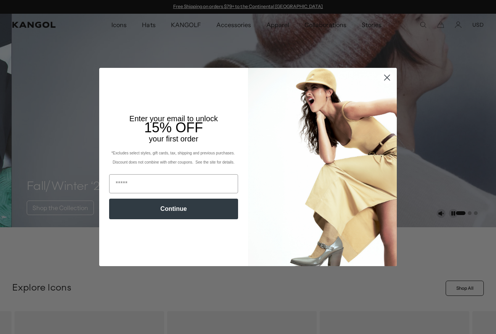 The height and width of the screenshot is (334, 496). I want to click on span: 15% OFF, so click(174, 128).